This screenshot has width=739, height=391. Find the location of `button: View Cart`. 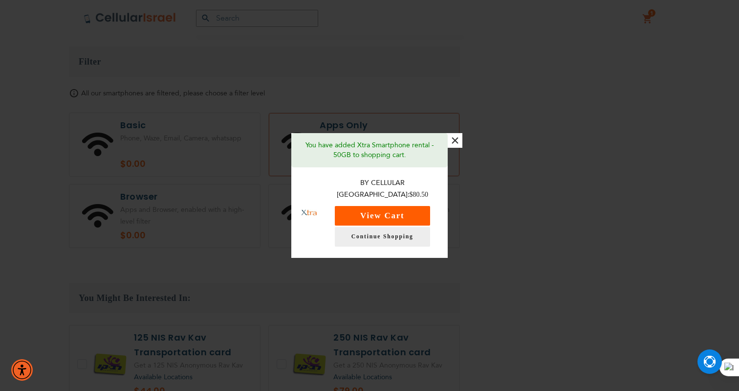

button: View Cart is located at coordinates (382, 216).